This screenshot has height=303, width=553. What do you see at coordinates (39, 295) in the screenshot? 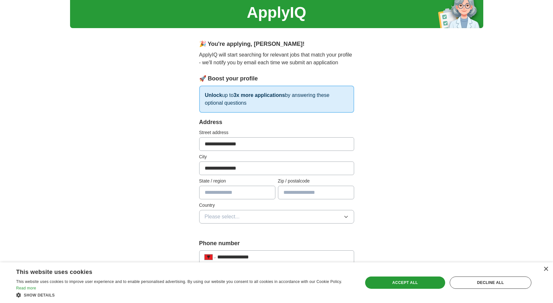
I see `span: Show details` at bounding box center [39, 295].